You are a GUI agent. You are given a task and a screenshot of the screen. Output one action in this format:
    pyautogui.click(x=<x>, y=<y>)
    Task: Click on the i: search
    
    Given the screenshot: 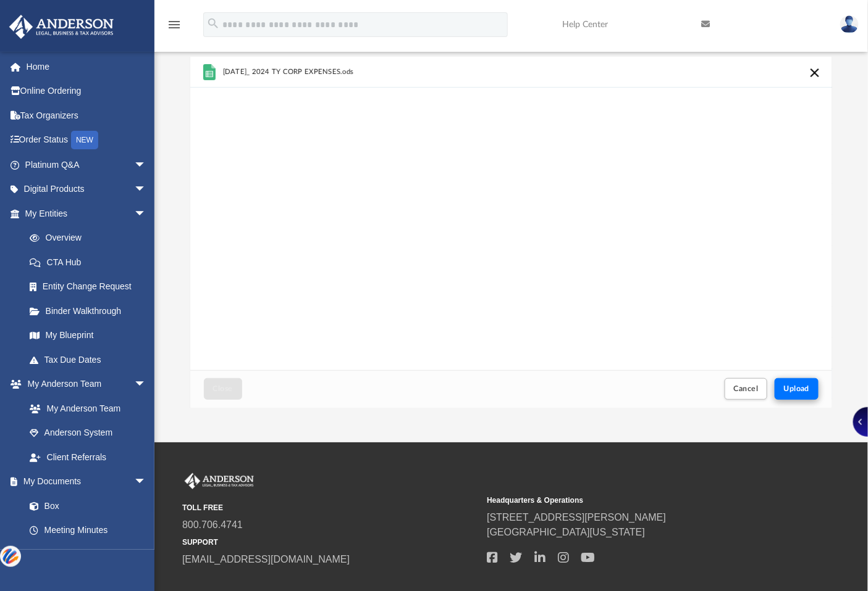 What is the action you would take?
    pyautogui.click(x=213, y=24)
    